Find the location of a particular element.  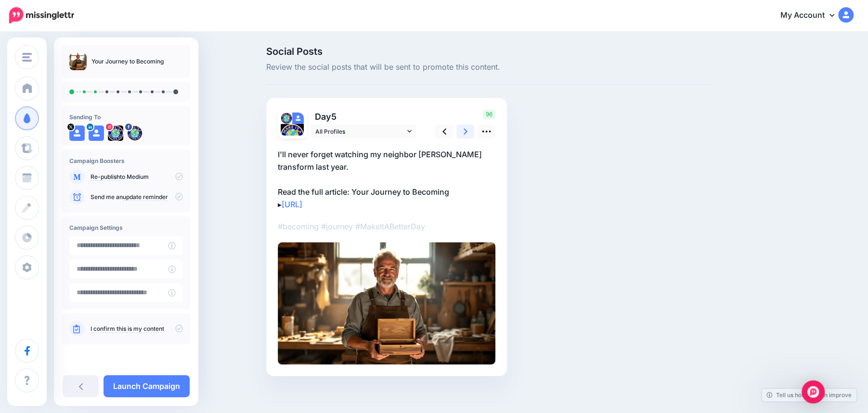

img: menu.png is located at coordinates (27, 57).